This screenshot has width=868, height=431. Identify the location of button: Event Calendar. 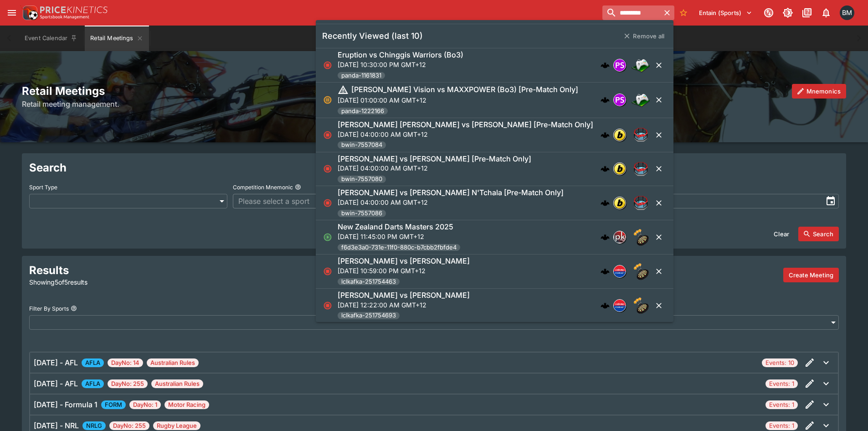
(51, 39).